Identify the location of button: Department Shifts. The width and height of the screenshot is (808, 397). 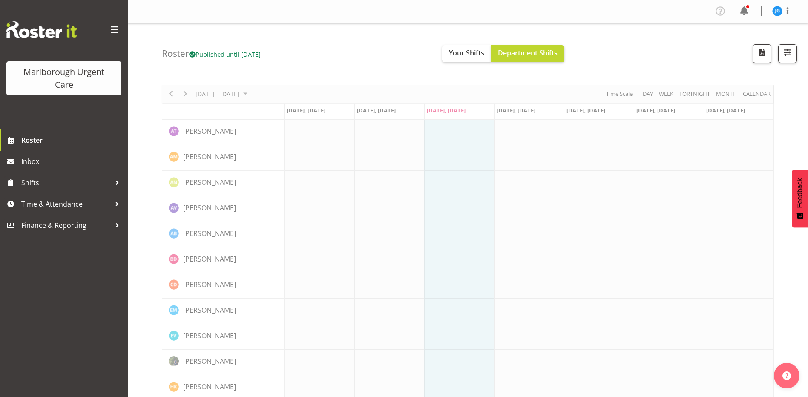
(528, 54).